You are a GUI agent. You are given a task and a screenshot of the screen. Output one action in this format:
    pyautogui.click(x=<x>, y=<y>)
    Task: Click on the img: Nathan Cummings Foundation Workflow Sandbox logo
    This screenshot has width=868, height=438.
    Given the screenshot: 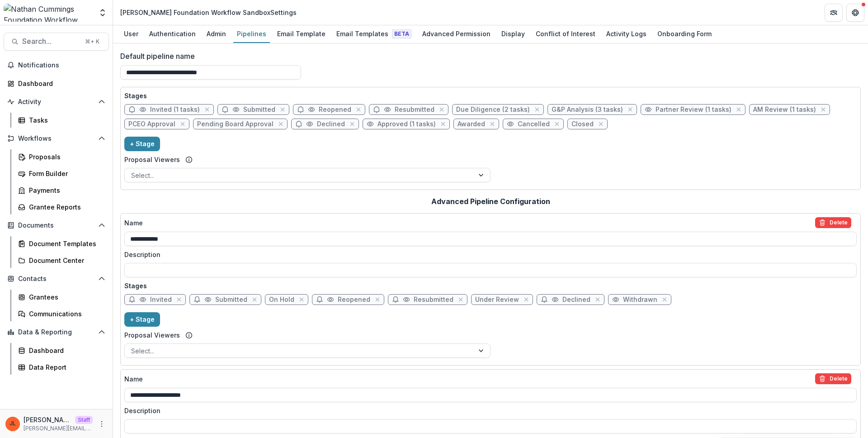 What is the action you would take?
    pyautogui.click(x=48, y=12)
    